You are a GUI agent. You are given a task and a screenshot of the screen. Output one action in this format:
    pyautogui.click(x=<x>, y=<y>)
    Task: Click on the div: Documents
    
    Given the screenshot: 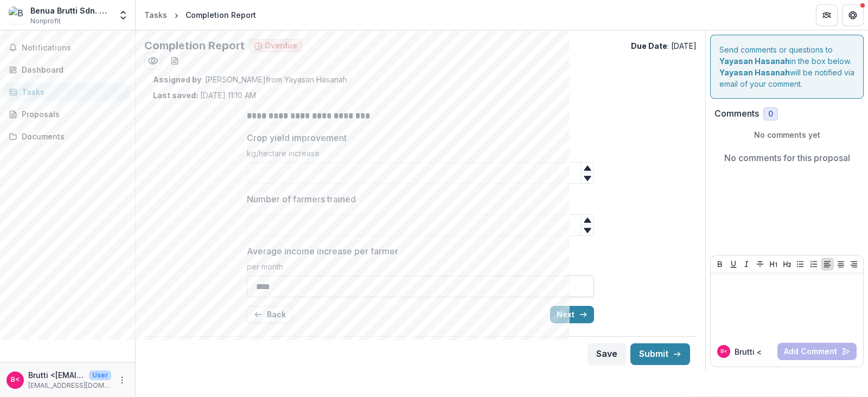 What is the action you would take?
    pyautogui.click(x=71, y=136)
    